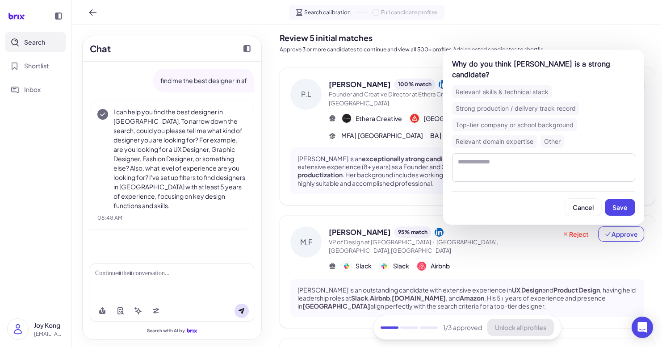 The width and height of the screenshot is (662, 347). I want to click on strong: UX Design, so click(527, 290).